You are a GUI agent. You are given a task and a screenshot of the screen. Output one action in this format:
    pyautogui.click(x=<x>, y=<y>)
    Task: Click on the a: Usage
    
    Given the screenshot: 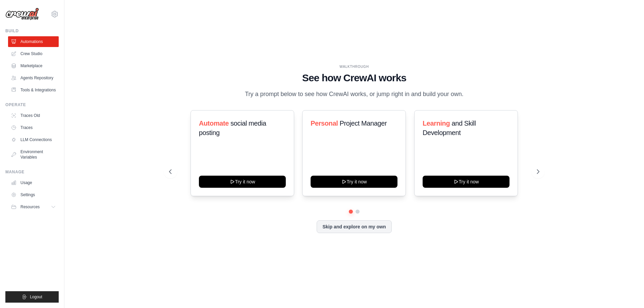 What is the action you would take?
    pyautogui.click(x=33, y=182)
    